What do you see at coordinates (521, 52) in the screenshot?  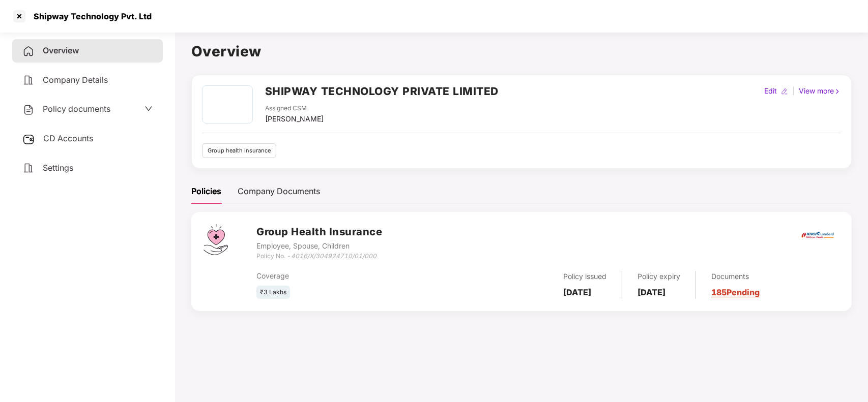 I see `h1: Overview` at bounding box center [521, 52].